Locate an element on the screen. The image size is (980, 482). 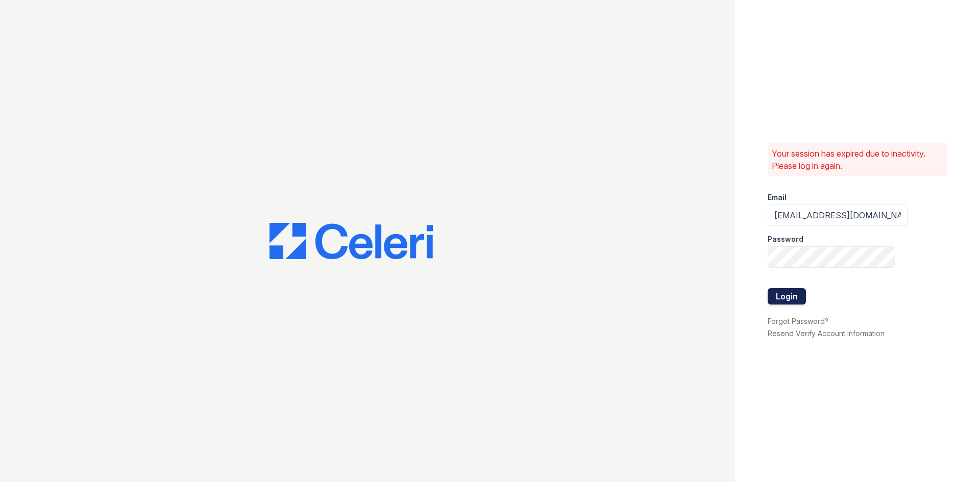
a: Resend Verify Account Information is located at coordinates (826, 333).